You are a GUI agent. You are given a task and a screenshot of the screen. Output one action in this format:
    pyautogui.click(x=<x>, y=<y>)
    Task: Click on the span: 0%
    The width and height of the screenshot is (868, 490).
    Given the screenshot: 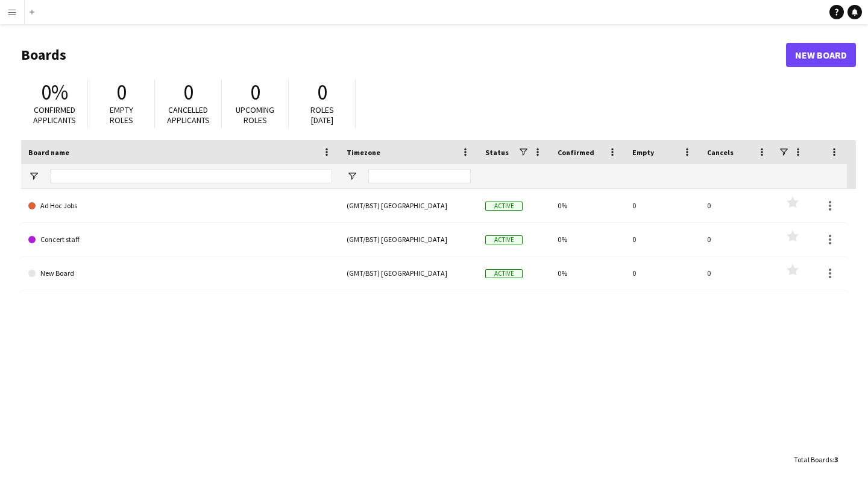 What is the action you would take?
    pyautogui.click(x=55, y=92)
    